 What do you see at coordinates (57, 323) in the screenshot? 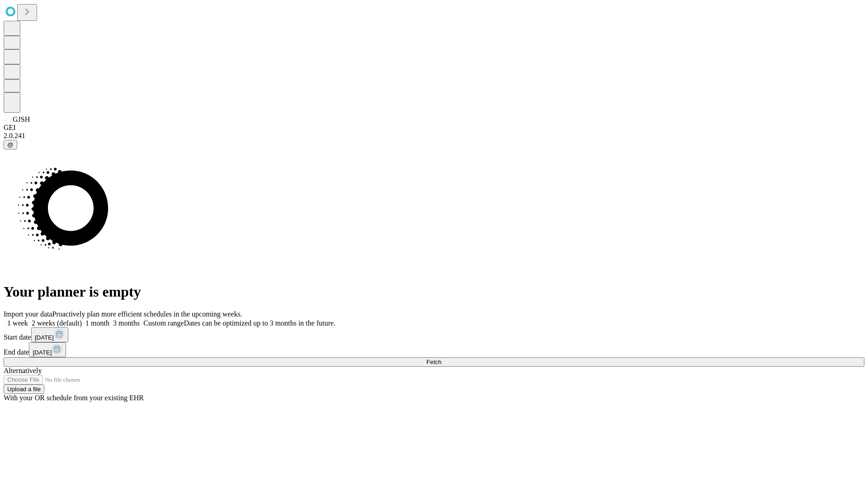
I see `span: 2 weeks (default)` at bounding box center [57, 323].